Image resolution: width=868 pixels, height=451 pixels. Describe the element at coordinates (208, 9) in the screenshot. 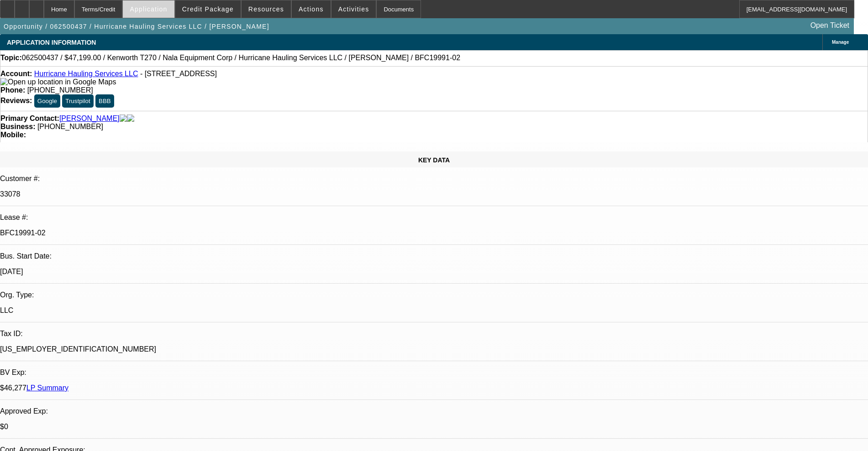

I see `span: Credit Package` at that location.